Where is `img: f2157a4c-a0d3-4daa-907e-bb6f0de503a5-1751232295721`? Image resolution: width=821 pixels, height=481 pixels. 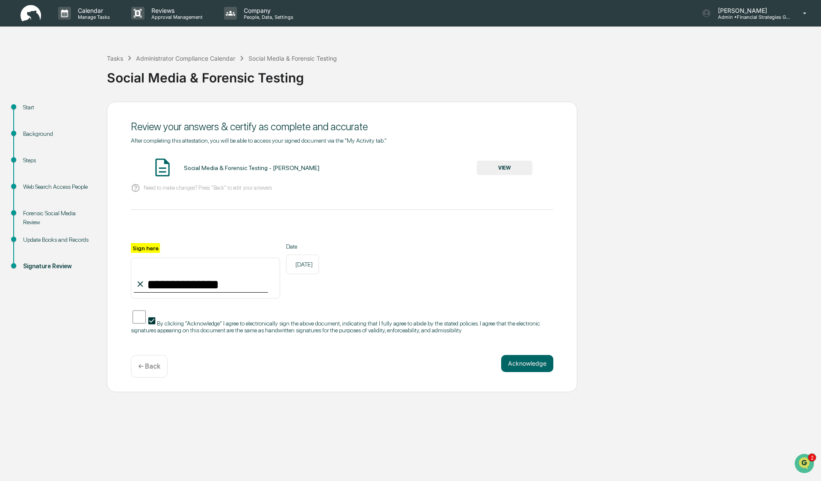 img: f2157a4c-a0d3-4daa-907e-bb6f0de503a5-1751232295721 is located at coordinates (11, 11).